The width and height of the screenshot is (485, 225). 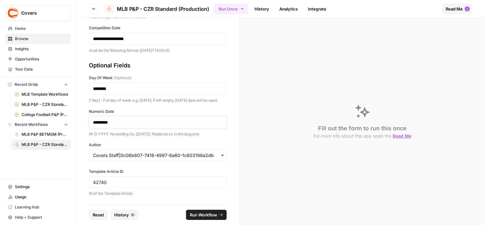 I want to click on a: Insights, so click(x=38, y=49).